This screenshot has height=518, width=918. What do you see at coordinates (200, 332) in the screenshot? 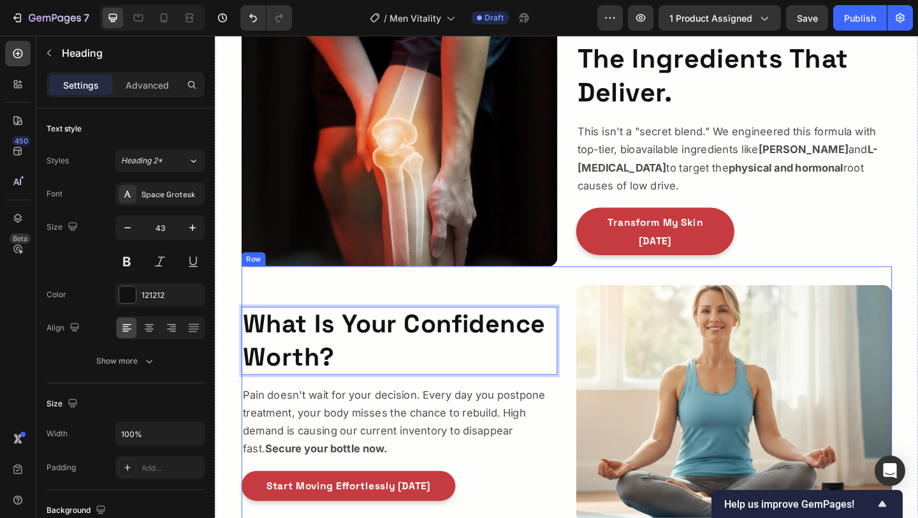
I see `p: What Is Your Confidence Worth?` at bounding box center [200, 332].